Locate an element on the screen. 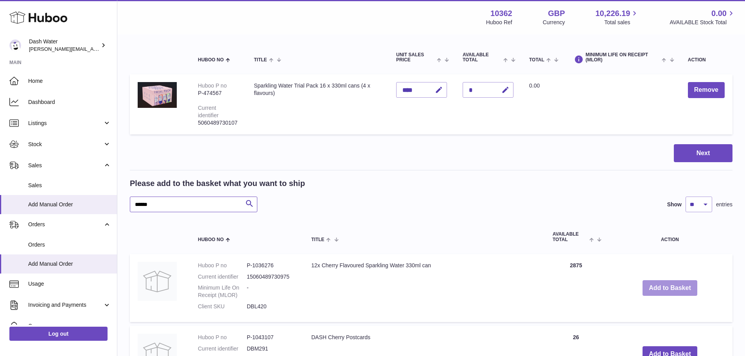 The width and height of the screenshot is (745, 356). div: Huboo P no is located at coordinates (212, 86).